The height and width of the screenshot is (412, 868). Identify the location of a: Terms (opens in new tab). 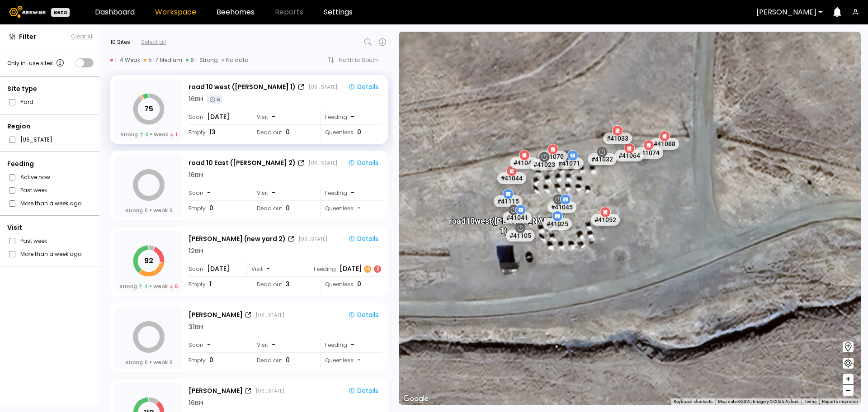
(810, 402).